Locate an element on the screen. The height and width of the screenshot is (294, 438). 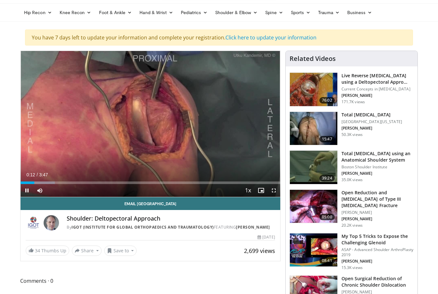
img: 38824_0000_3.png.150x105_q85_crop-smart_upscale.jpg is located at coordinates (314, 167).